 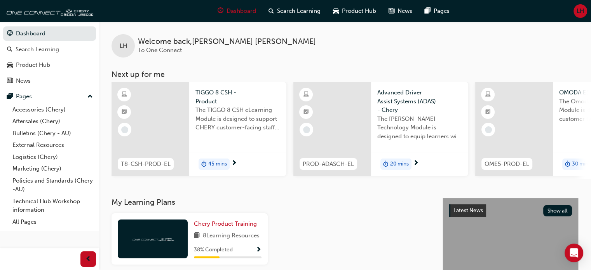 I want to click on span: 45 mins, so click(x=218, y=164).